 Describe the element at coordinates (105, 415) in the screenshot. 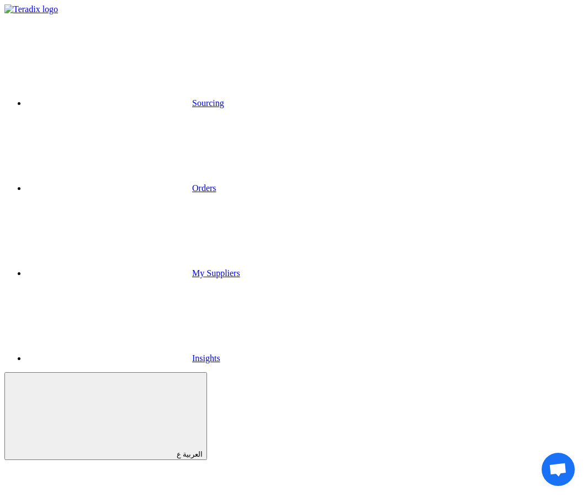

I see `button: العربية ع` at that location.